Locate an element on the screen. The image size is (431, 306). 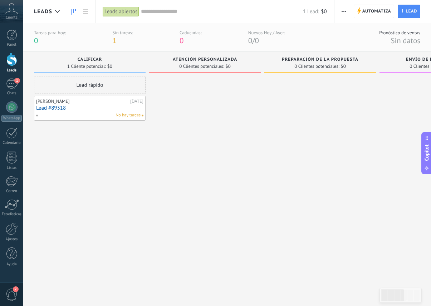
div: Leads abiertos is located at coordinates (121, 11).